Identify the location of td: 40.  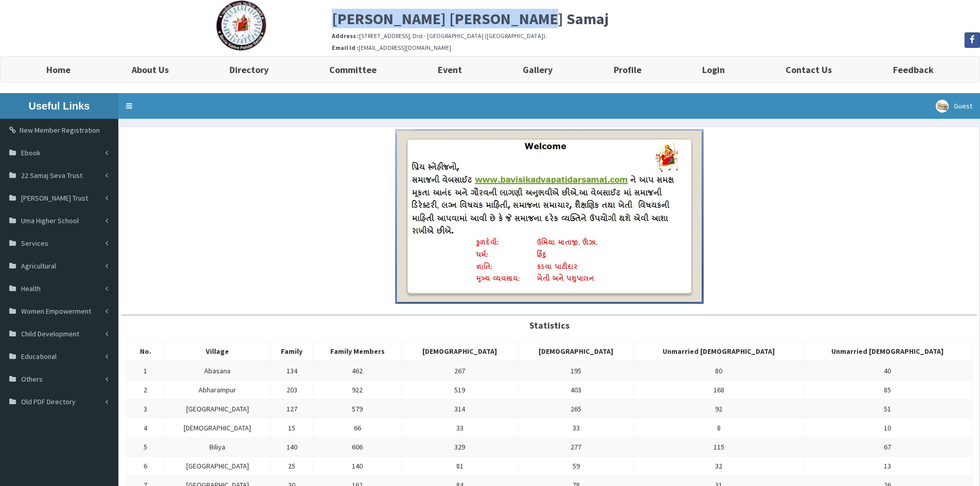
(887, 371).